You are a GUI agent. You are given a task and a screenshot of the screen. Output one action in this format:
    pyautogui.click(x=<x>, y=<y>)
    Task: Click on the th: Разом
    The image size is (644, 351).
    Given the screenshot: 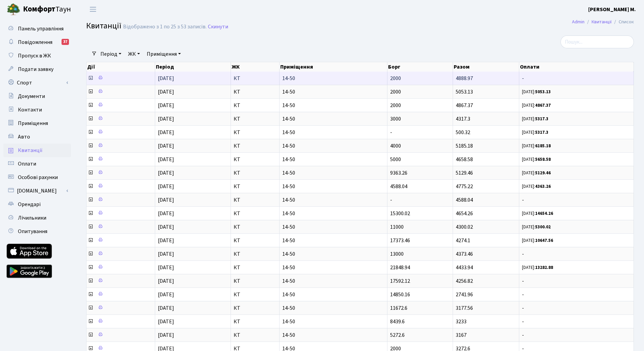 What is the action you would take?
    pyautogui.click(x=486, y=67)
    